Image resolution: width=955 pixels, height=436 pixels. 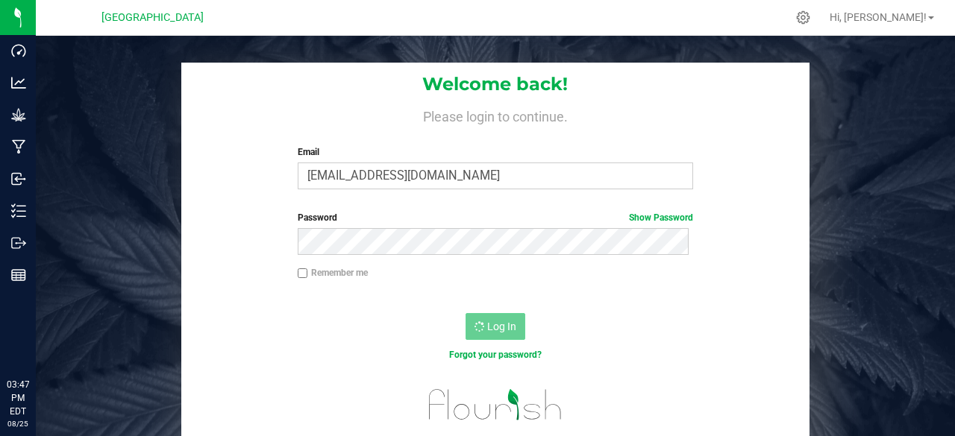 What do you see at coordinates (18, 398) in the screenshot?
I see `p: 03:47 PM EDT` at bounding box center [18, 398].